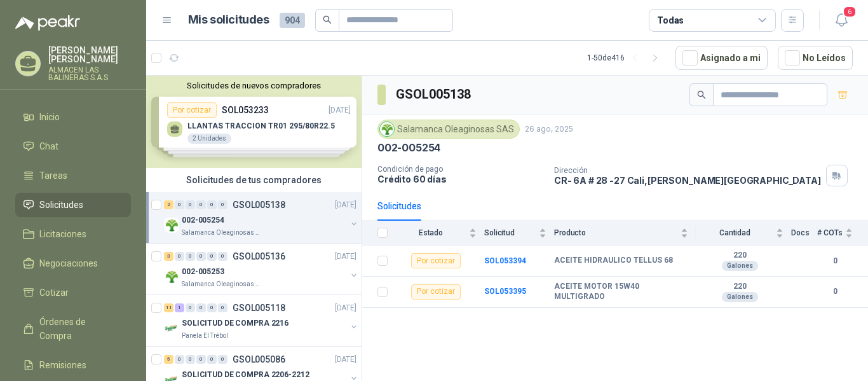  Describe the element at coordinates (626, 58) in the screenshot. I see `div: 1 - 50 de 416` at that location.